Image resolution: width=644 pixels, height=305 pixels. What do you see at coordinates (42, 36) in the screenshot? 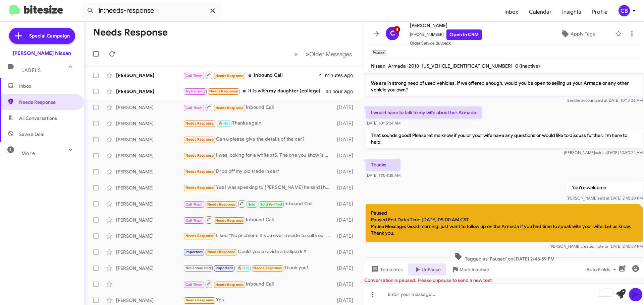
I see `a: Special Campaign` at bounding box center [42, 36].